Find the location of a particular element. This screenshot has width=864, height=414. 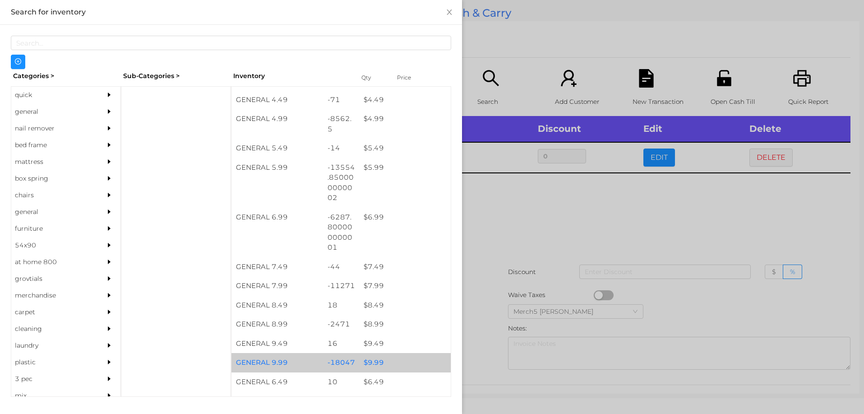

div: bed frame is located at coordinates (52, 145).